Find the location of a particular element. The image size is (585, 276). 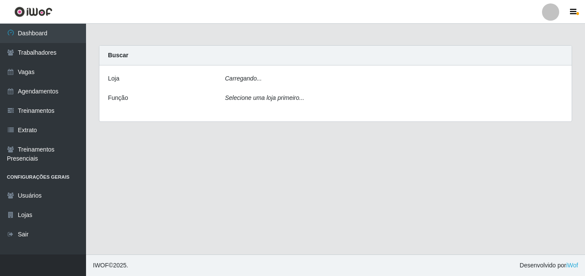

span: © 2025 . is located at coordinates (111, 265).